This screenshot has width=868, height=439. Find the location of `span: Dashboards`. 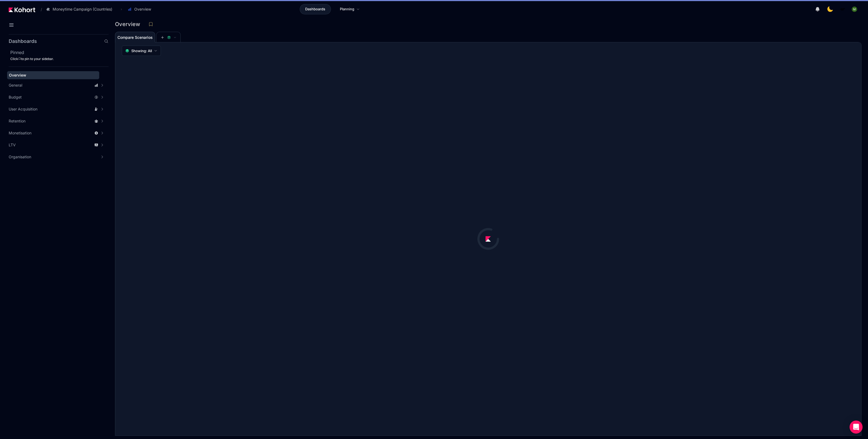

span: Dashboards is located at coordinates (315, 9).